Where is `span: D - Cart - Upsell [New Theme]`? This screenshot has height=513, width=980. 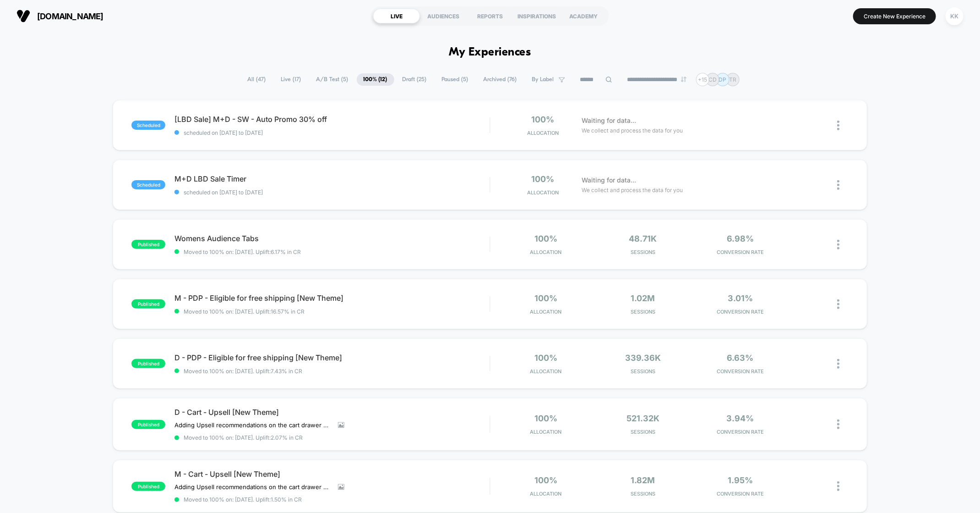 span: D - Cart - Upsell [New Theme] is located at coordinates (332, 412).